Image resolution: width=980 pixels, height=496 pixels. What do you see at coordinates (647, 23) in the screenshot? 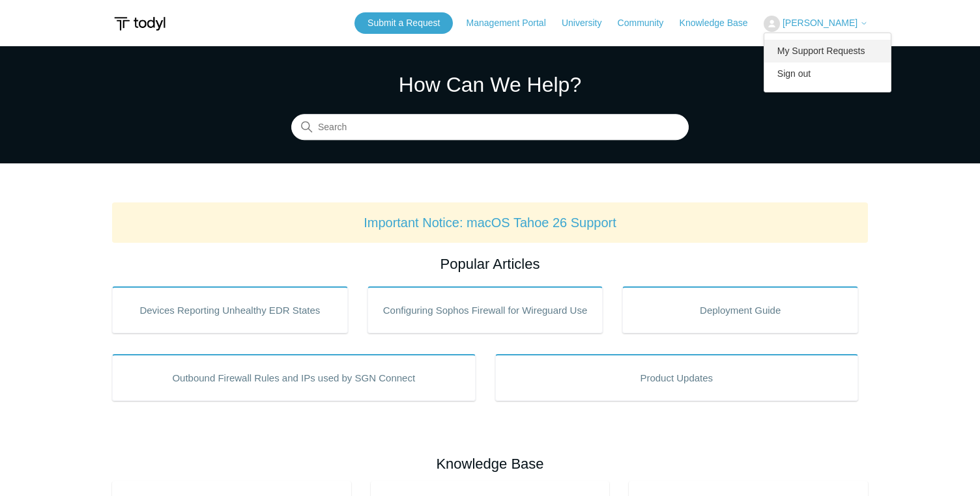
I see `a: Community` at bounding box center [647, 23].